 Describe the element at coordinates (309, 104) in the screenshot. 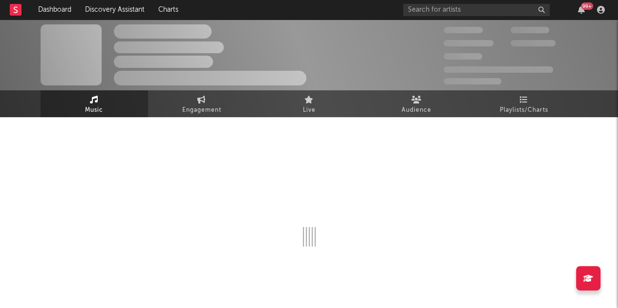

I see `a: Live` at that location.